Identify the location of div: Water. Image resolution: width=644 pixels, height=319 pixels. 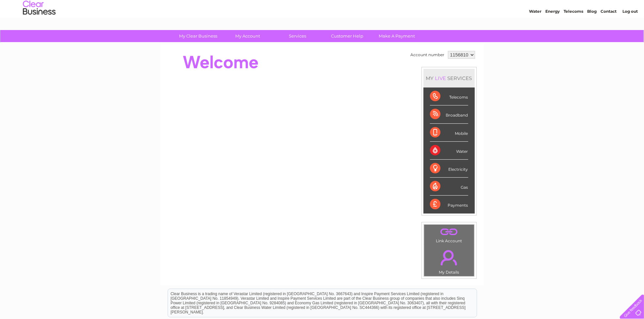
(449, 150).